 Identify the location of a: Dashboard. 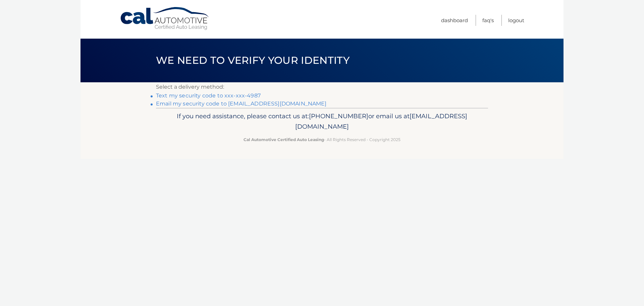
(455, 21).